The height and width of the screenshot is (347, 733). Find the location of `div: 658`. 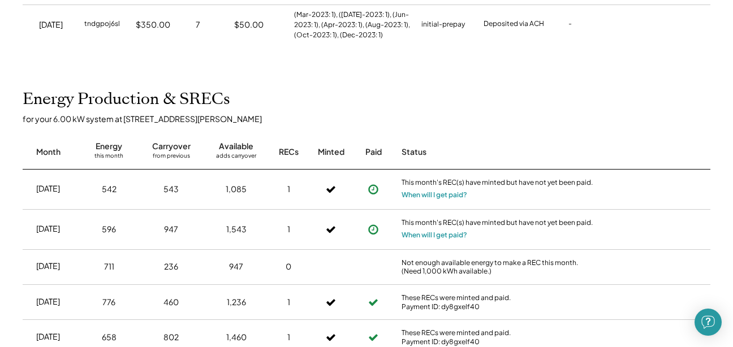

div: 658 is located at coordinates (109, 338).